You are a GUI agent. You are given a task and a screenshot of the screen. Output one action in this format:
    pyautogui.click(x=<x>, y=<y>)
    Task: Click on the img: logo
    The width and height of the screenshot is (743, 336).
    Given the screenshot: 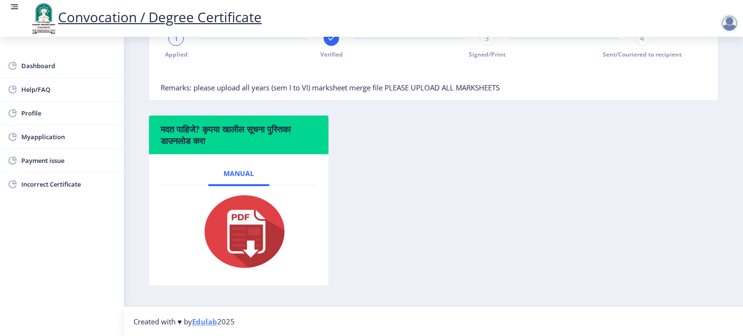 What is the action you would take?
    pyautogui.click(x=44, y=18)
    